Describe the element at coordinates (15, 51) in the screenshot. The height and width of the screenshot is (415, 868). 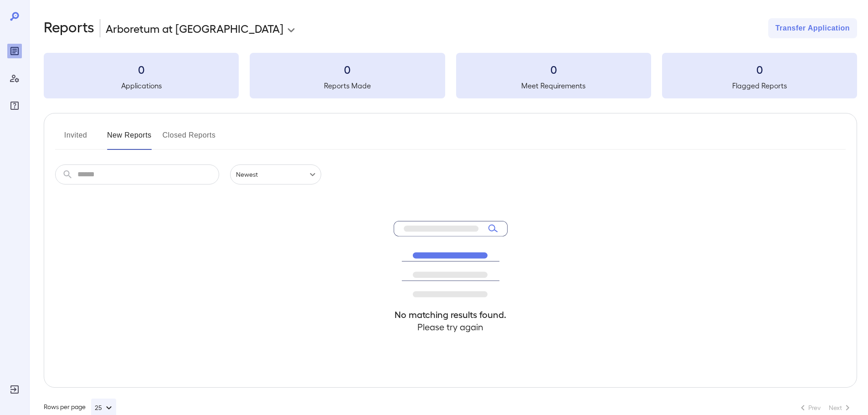
I see `div: Reports` at that location.